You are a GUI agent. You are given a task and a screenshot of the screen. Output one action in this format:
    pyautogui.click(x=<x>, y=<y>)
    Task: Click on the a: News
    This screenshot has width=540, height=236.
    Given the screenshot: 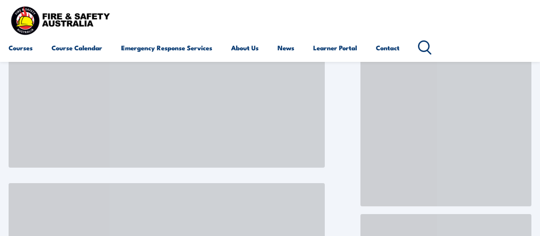 What is the action you would take?
    pyautogui.click(x=286, y=48)
    